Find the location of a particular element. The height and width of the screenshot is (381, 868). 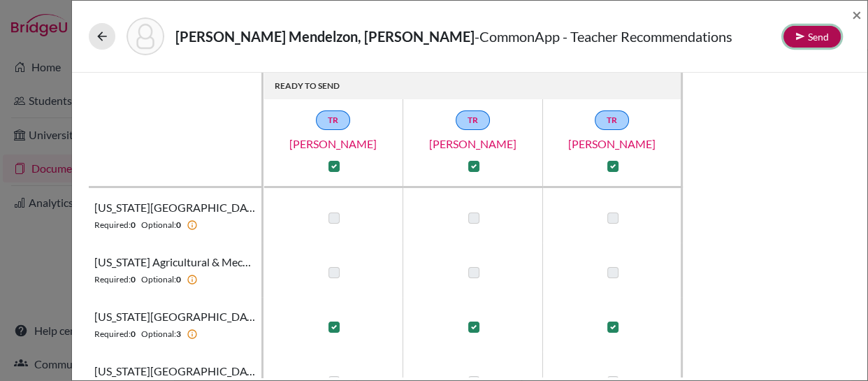

b: 3 is located at coordinates (178, 334).